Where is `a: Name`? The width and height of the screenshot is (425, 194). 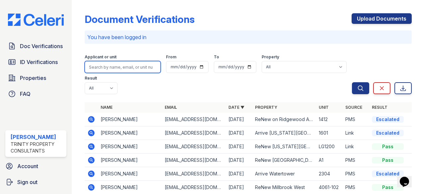 a: Name is located at coordinates (107, 107).